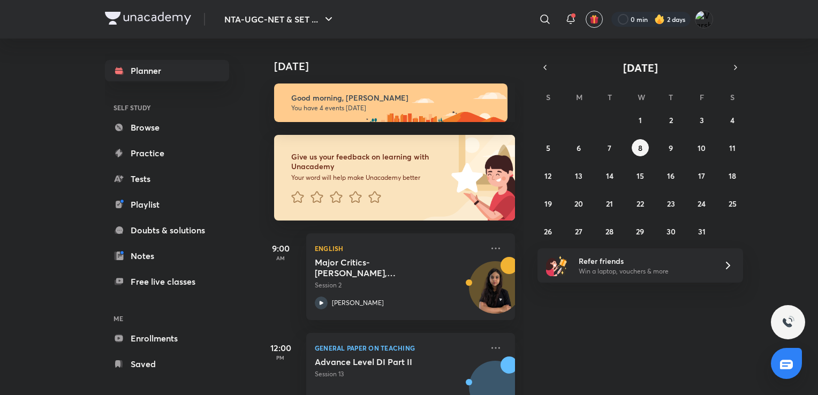  Describe the element at coordinates (701, 175) in the screenshot. I see `button: October 17, 2025` at that location.